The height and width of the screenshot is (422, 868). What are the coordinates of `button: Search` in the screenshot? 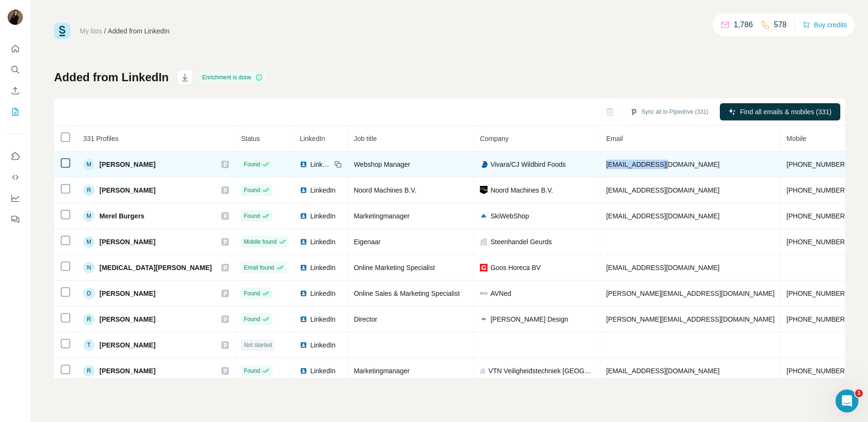 It's located at (15, 70).